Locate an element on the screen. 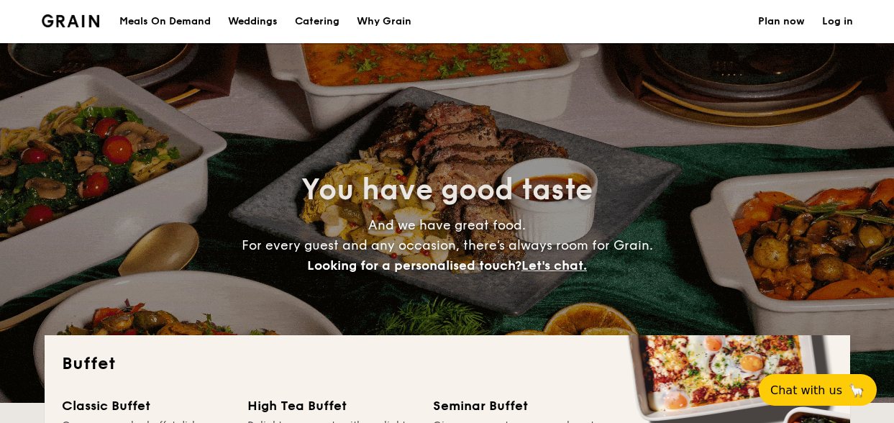 The height and width of the screenshot is (423, 894). span: Looking for a personalised touch? is located at coordinates (414, 266).